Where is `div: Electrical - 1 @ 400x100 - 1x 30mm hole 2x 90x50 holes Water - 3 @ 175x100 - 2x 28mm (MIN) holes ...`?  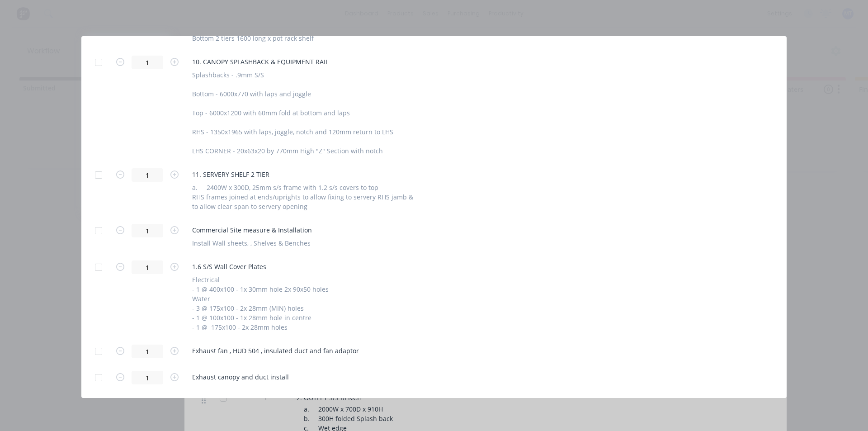 div: Electrical - 1 @ 400x100 - 1x 30mm hole 2x 90x50 holes Water - 3 @ 175x100 - 2x 28mm (MIN) holes ... is located at coordinates (260, 303).